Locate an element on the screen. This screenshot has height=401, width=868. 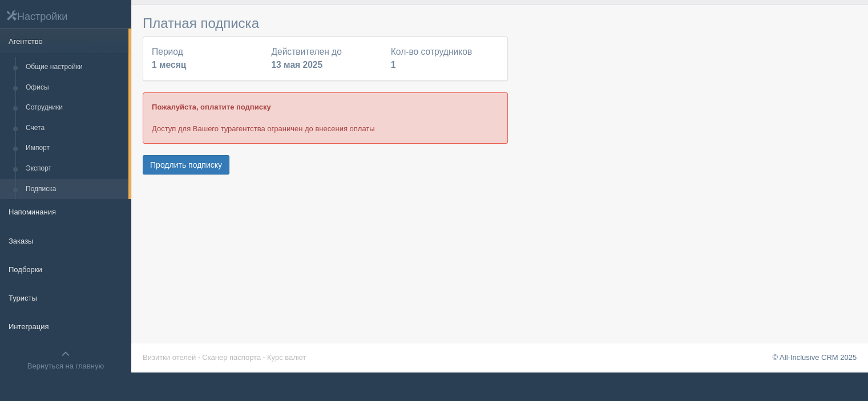
div: Доступ для Вашего турагентства ограничен до внесения оплаты is located at coordinates (325, 118).